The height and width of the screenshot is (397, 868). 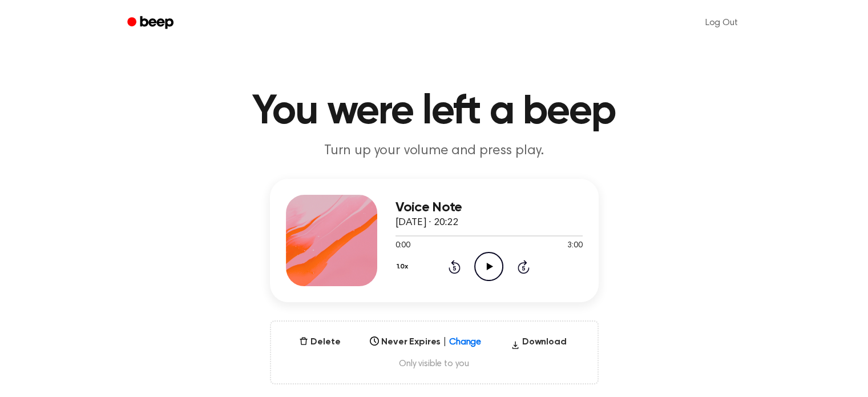 What do you see at coordinates (319, 342) in the screenshot?
I see `button: Delete` at bounding box center [319, 342].